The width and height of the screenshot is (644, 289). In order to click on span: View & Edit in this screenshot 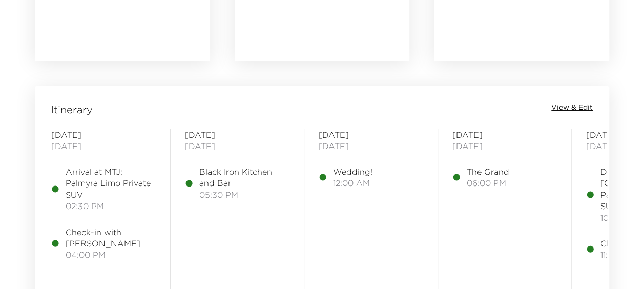, I will do `click(572, 108)`.